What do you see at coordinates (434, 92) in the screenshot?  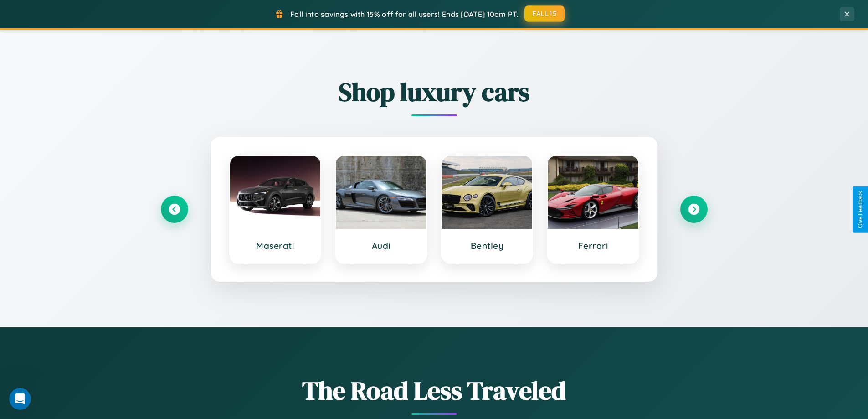 I see `h2: Shop luxury cars` at bounding box center [434, 92].